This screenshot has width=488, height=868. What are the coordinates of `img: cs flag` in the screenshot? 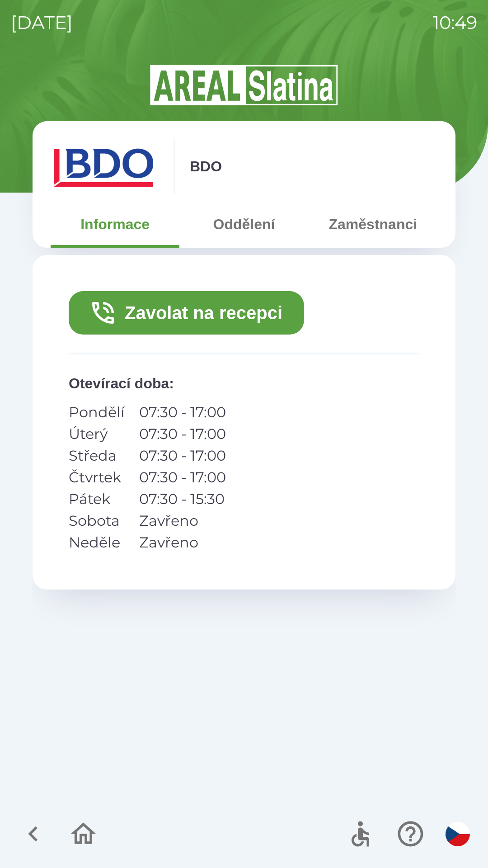 It's located at (458, 834).